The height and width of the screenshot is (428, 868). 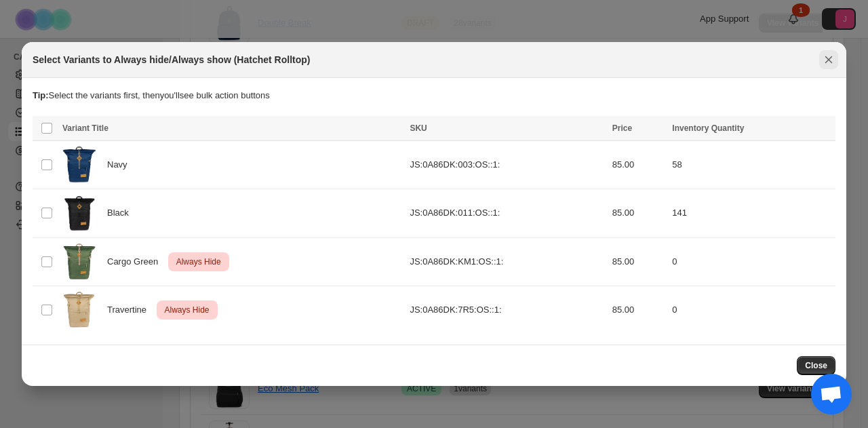 What do you see at coordinates (171, 60) in the screenshot?
I see `h2: Select Variants to Always hide/Always show (Hatchet Rolltop)` at bounding box center [171, 60].